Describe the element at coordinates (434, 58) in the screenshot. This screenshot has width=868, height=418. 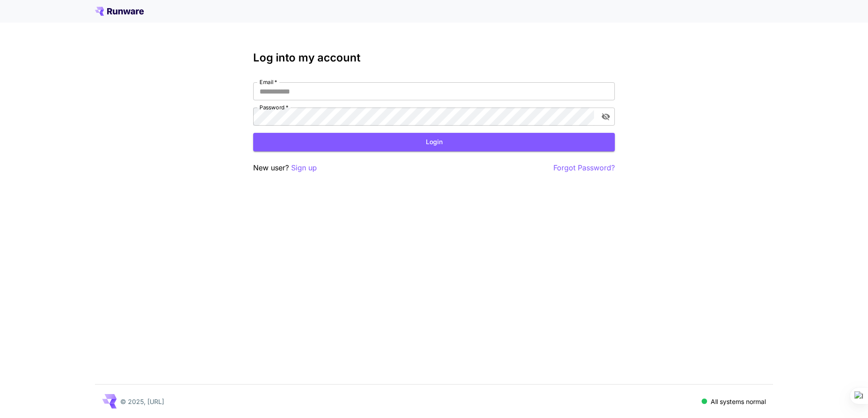
I see `h3: Log into my account` at that location.